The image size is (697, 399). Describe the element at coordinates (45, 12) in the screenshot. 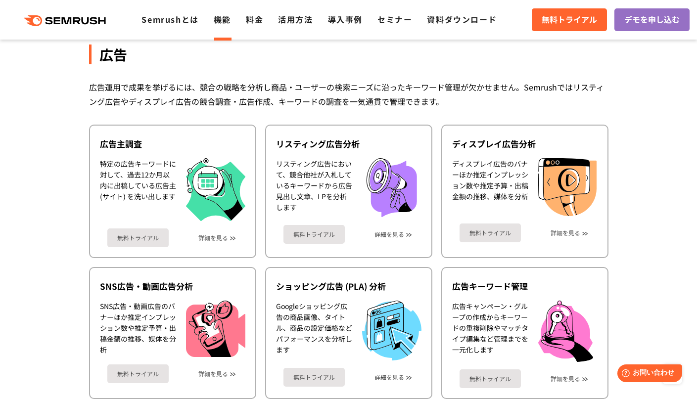

I see `span: お問い合わせ` at that location.